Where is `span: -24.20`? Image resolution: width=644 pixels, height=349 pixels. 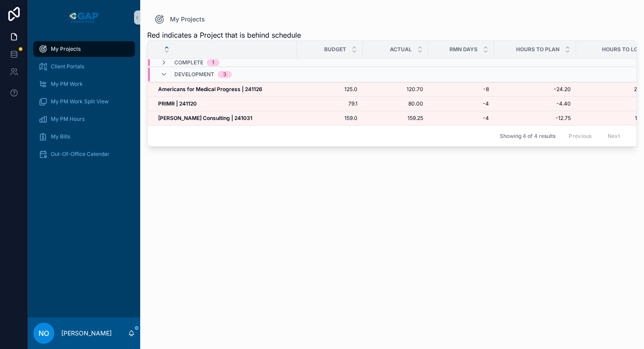
span: -24.20 is located at coordinates (535, 89).